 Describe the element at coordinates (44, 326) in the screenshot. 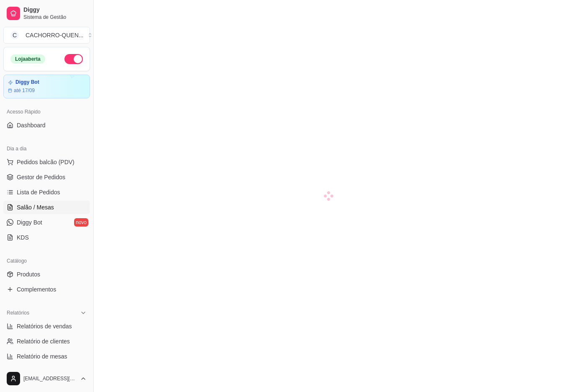

I see `span: Relatórios de vendas` at that location.